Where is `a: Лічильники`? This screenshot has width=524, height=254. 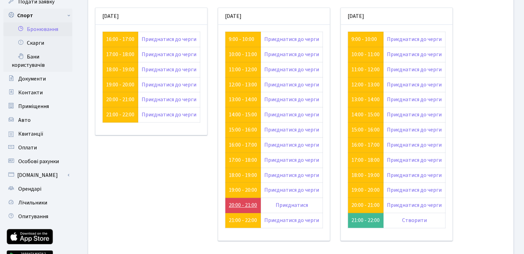
a: Лічильники is located at coordinates (38, 203).